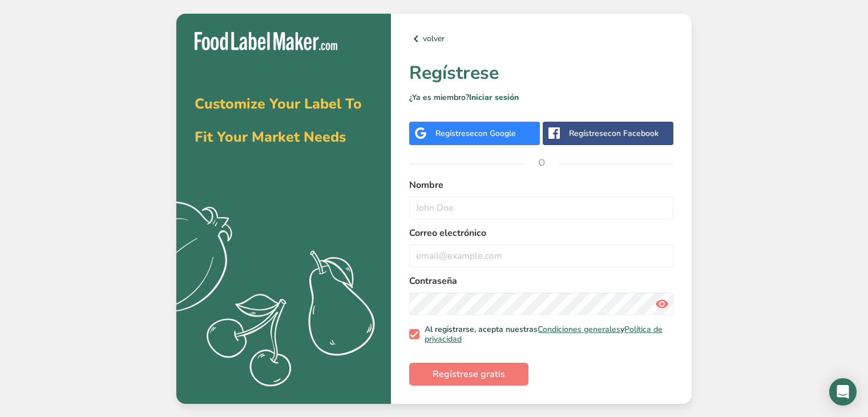  Describe the element at coordinates (541, 208) in the screenshot. I see `input: John Doe` at that location.